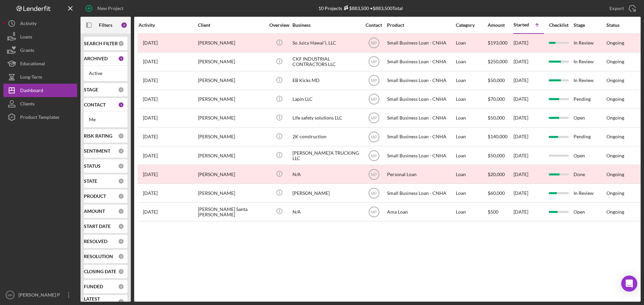 The image size is (644, 305). What do you see at coordinates (150, 137) in the screenshot?
I see `time: 2025-08-09 00:11` at bounding box center [150, 137].